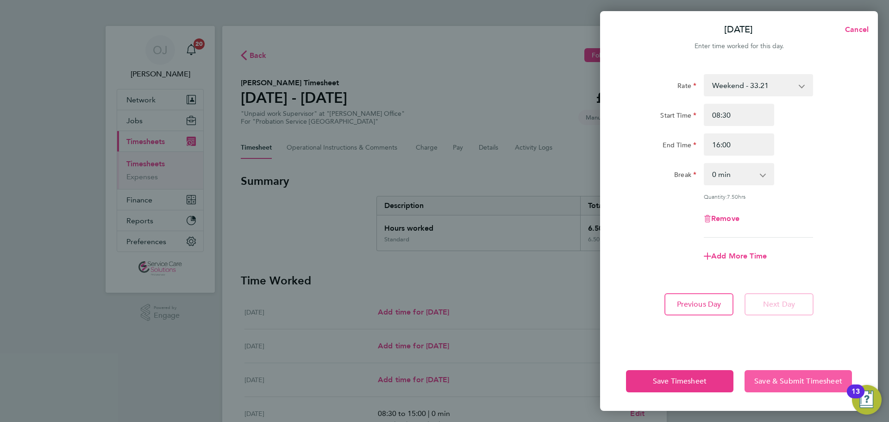 This screenshot has width=889, height=422. What do you see at coordinates (678, 117) in the screenshot?
I see `label: Start Time` at bounding box center [678, 117].